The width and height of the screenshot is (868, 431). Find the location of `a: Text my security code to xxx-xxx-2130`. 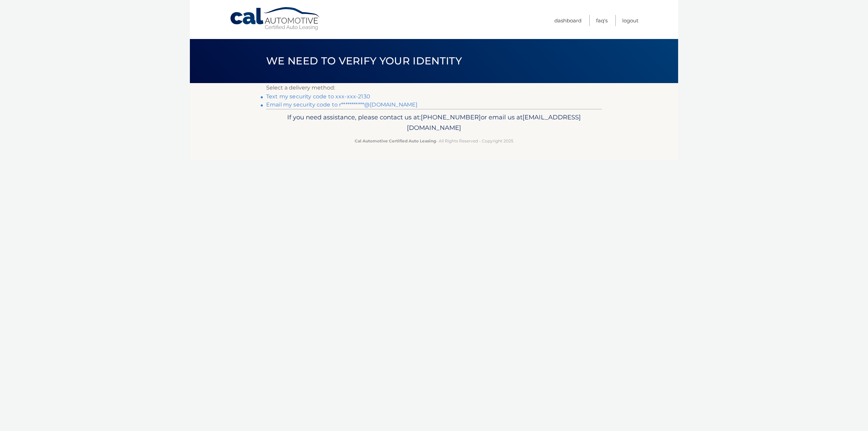

a: Text my security code to xxx-xxx-2130 is located at coordinates (318, 96).